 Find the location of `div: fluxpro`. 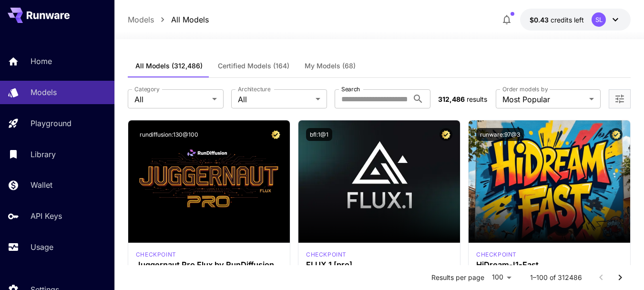

div: fluxpro is located at coordinates (326, 255).